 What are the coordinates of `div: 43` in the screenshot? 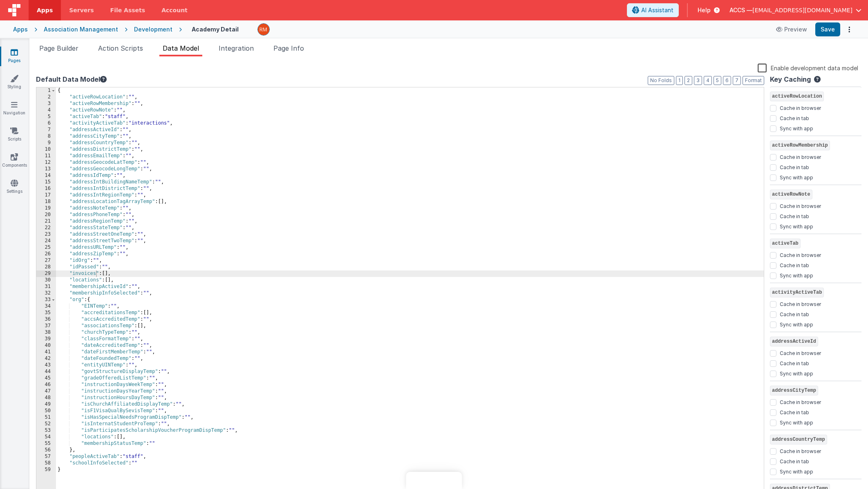 It's located at (46, 366).